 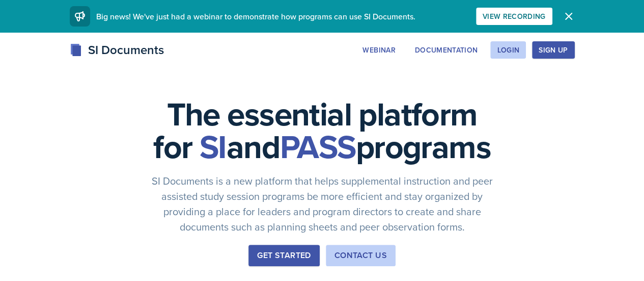 What do you see at coordinates (553, 50) in the screenshot?
I see `button: Sign Up` at bounding box center [553, 50].